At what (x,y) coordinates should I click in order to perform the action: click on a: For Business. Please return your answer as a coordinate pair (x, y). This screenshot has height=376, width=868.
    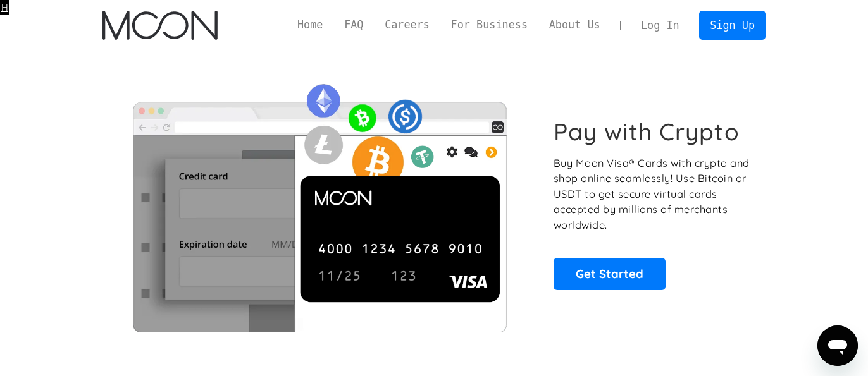
    Looking at the image, I should click on (489, 25).